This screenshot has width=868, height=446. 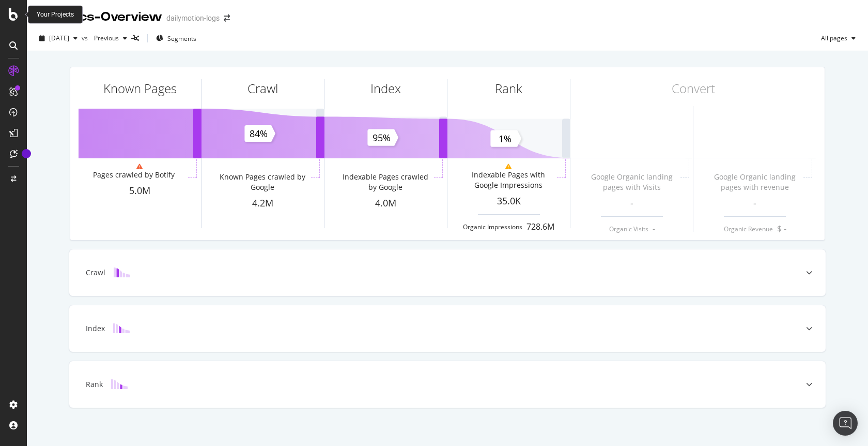 I want to click on div: Known Pages, so click(x=140, y=89).